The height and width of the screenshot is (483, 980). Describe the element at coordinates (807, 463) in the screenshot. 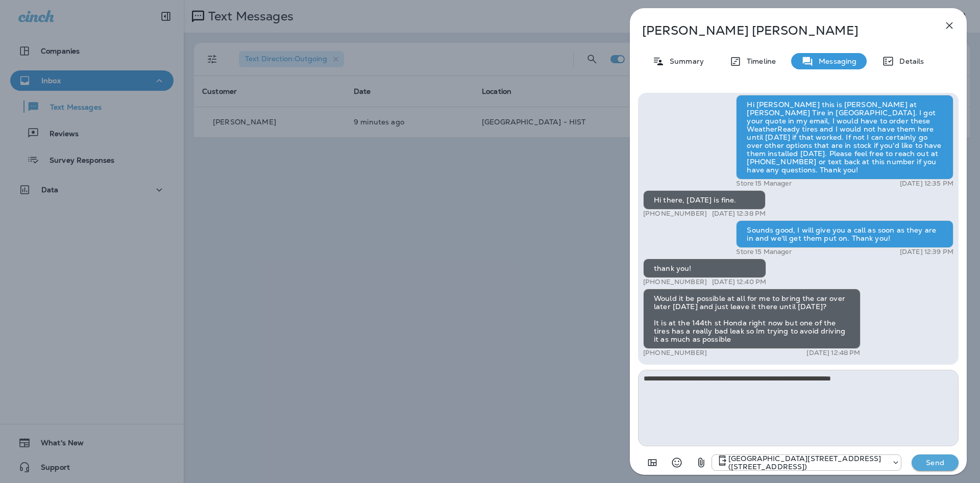

I see `div: +1 (402) 891-8464` at that location.